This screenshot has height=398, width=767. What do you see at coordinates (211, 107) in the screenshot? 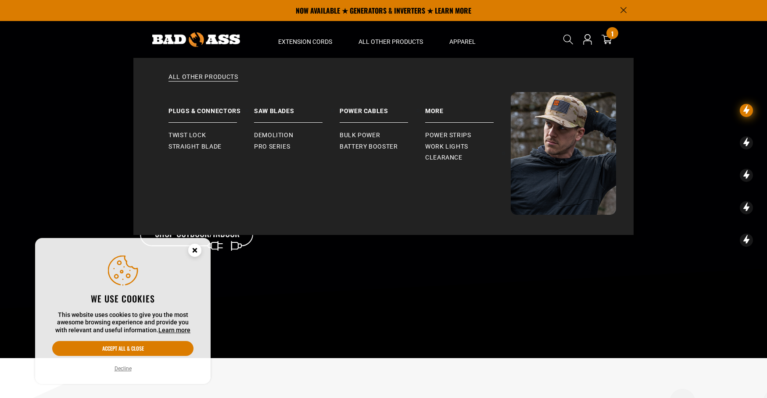
I see `a: Plugs & Connectors` at bounding box center [211, 107].